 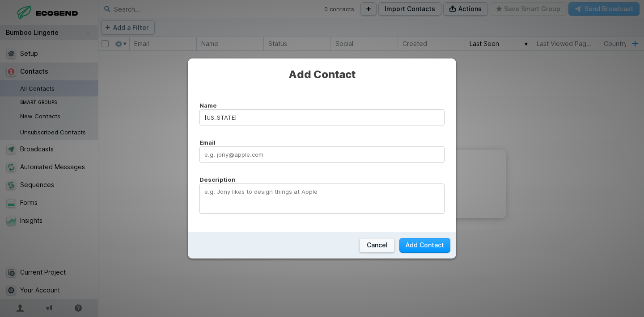 I want to click on input: Name, so click(x=322, y=117).